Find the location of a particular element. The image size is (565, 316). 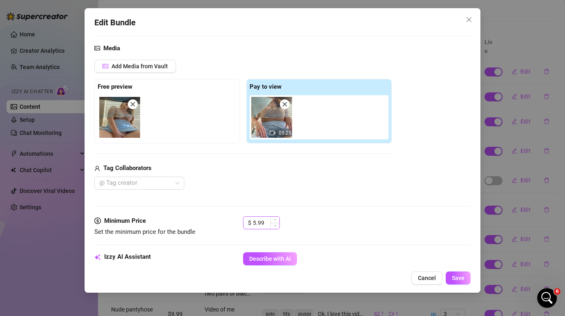

span: 6 is located at coordinates (558, 291).